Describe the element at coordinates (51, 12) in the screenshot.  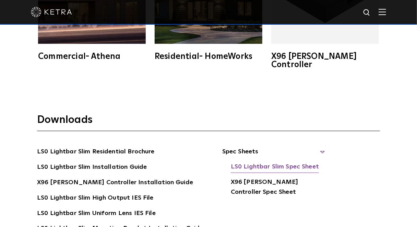
I see `img: ketra-logo-2019-white` at that location.